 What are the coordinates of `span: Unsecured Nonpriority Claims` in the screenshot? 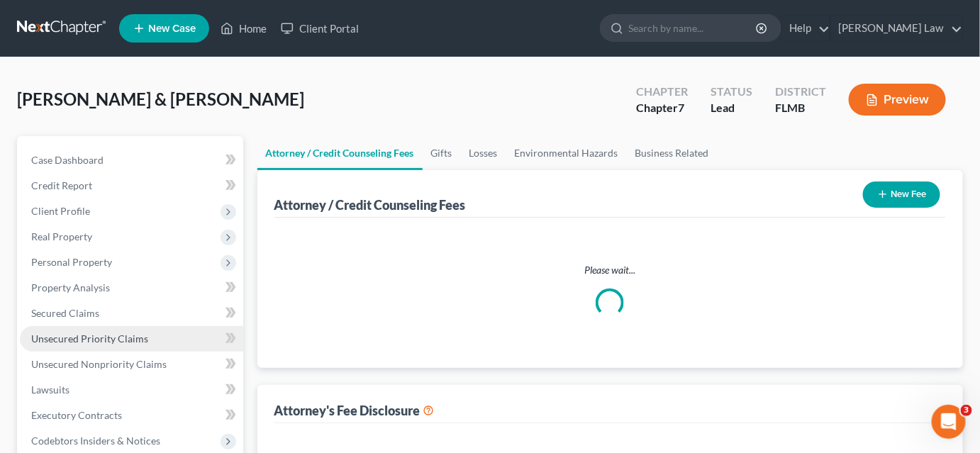 It's located at (98, 364).